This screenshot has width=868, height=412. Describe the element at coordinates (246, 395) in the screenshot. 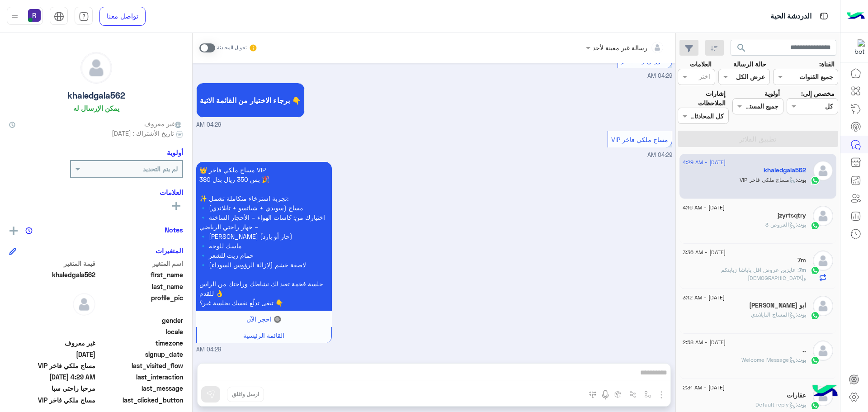

I see `button: ارسل واغلق` at that location.